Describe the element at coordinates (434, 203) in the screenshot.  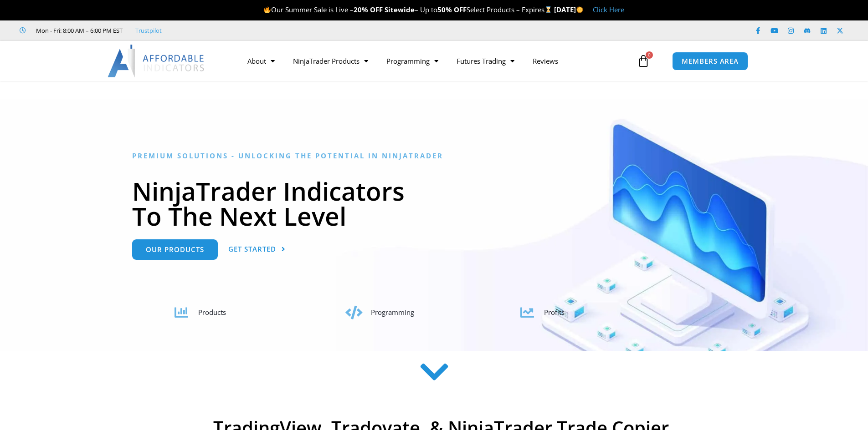
I see `h1: NinjaTrader Indicators To The Next Level` at that location.